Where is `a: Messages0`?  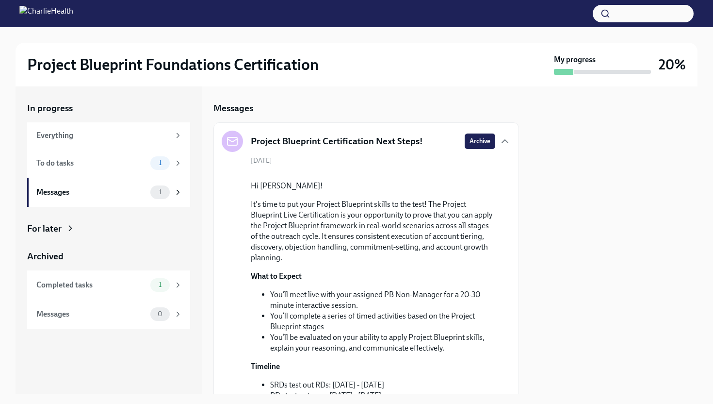 a: Messages0 is located at coordinates (109, 314).